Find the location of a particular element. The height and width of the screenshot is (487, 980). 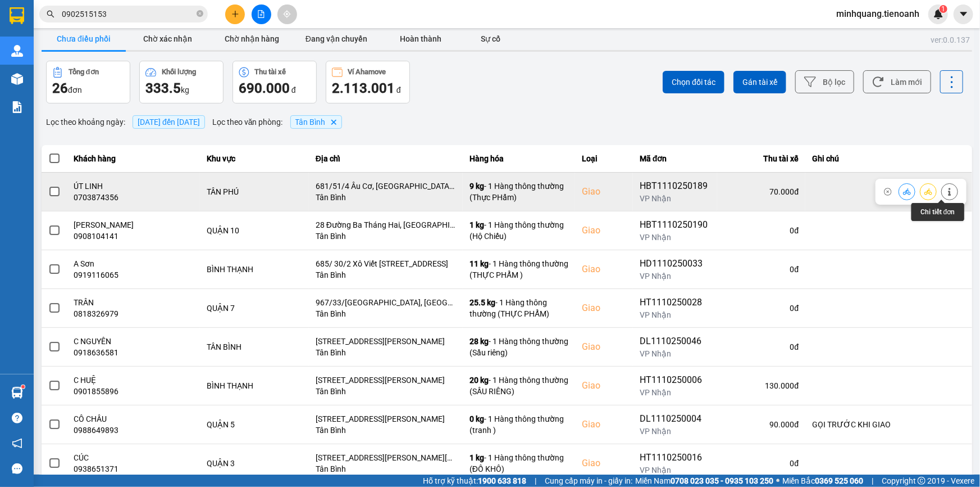

div: 70.000 đ is located at coordinates (761, 192).